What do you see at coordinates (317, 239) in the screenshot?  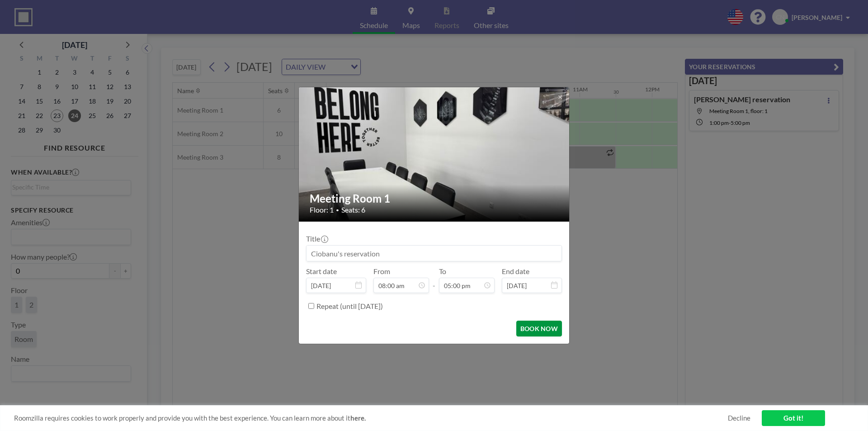 I see `label: Title` at bounding box center [317, 239].